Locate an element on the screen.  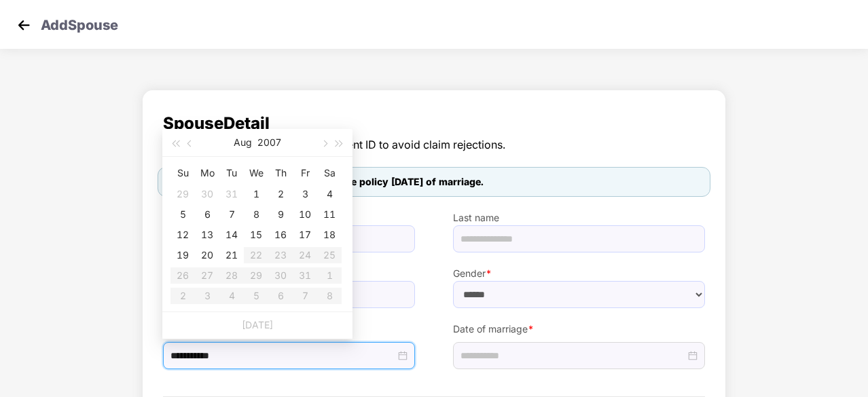
div: 1 is located at coordinates (256, 194).